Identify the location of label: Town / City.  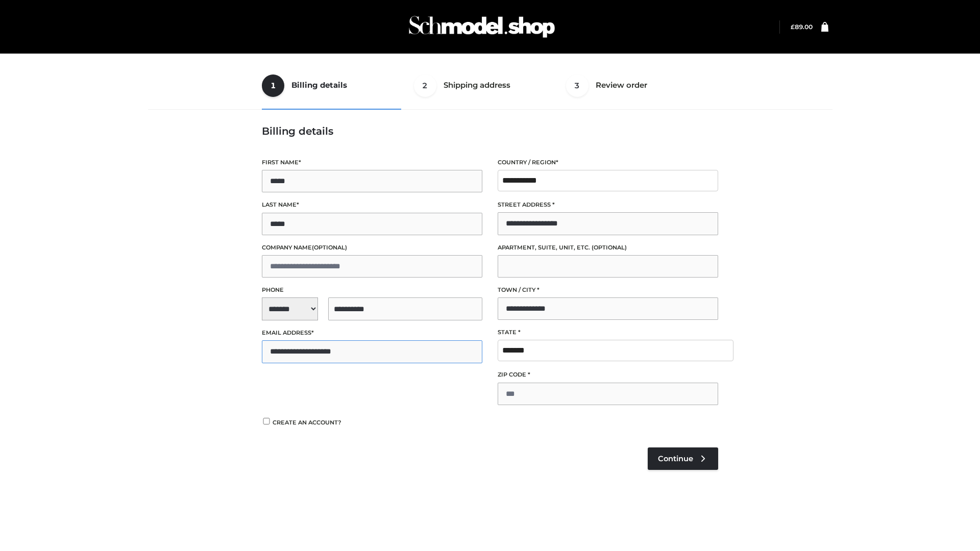
(608, 290).